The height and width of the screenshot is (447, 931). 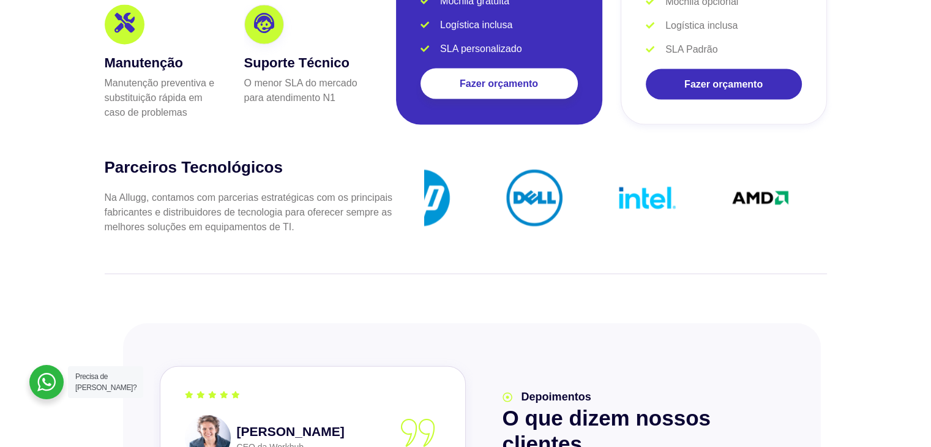 I want to click on h3: Suporte Técnico, so click(x=302, y=62).